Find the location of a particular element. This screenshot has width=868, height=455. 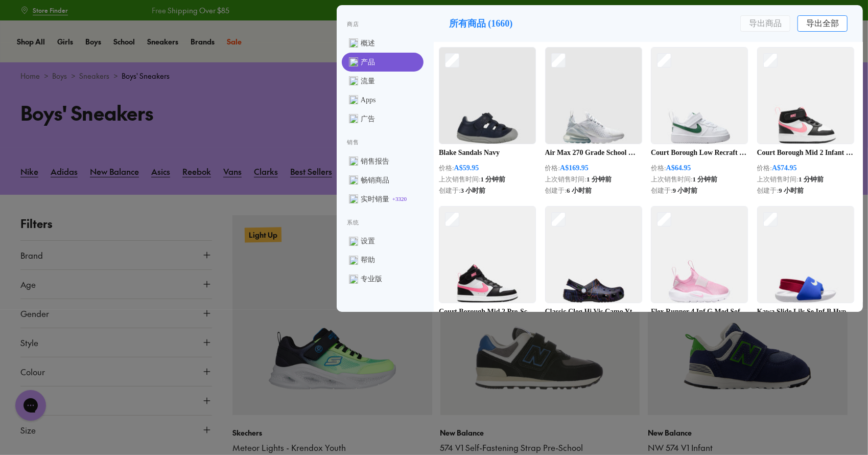

img: traffic.svg is located at coordinates (354, 81).